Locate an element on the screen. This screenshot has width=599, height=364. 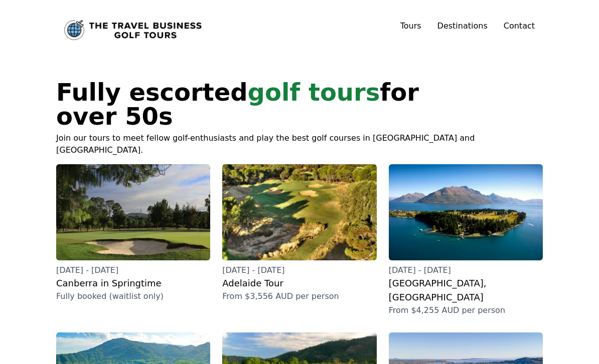
h1: Fully escorted for over 50s is located at coordinates (281, 104).